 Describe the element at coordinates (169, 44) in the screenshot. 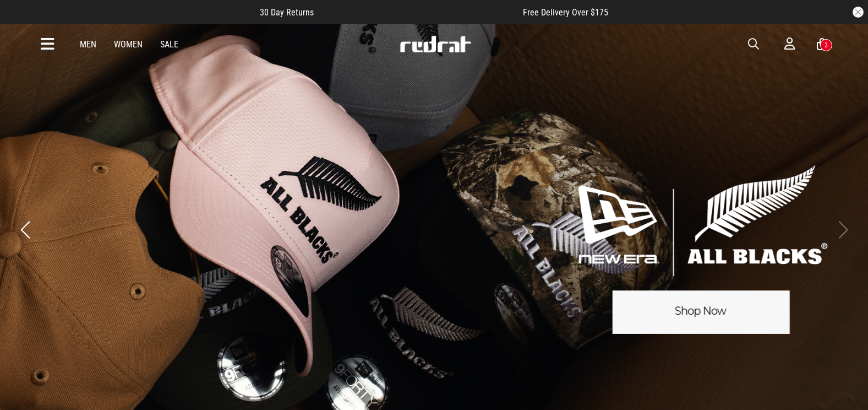

I see `a: Sale` at that location.